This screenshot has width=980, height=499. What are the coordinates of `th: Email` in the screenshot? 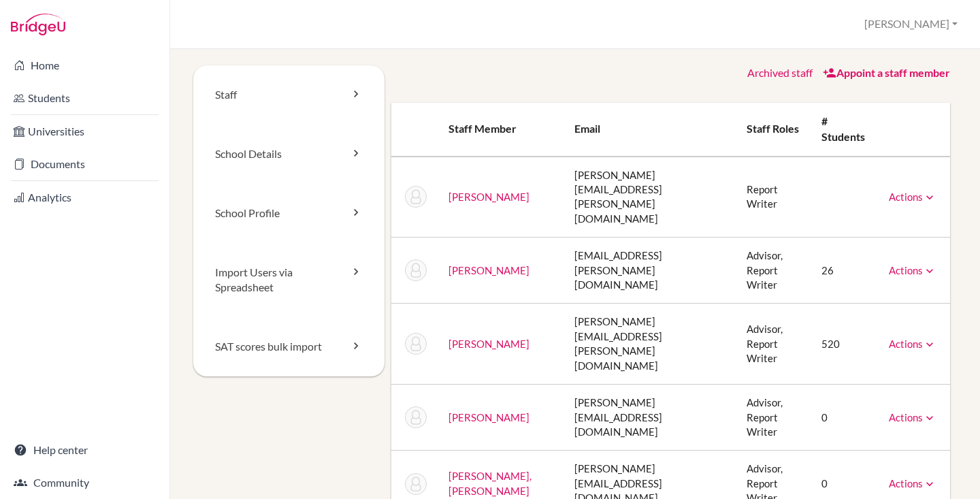 It's located at (650, 129).